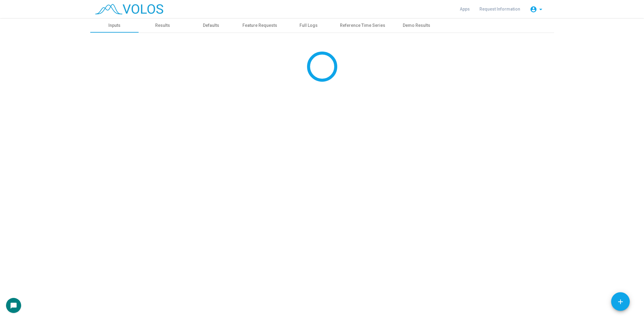  What do you see at coordinates (620, 301) in the screenshot?
I see `button: Add icon` at bounding box center [620, 301].